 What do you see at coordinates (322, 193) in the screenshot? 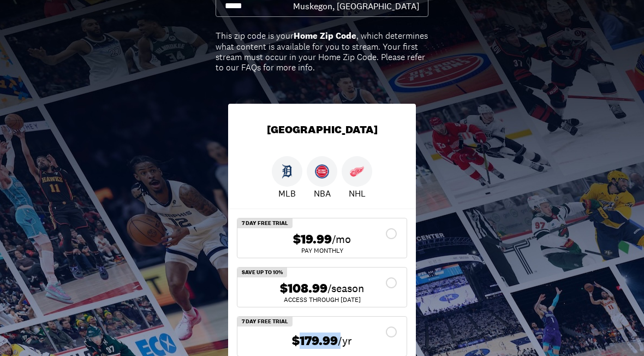
I see `p: NBA` at bounding box center [322, 193].